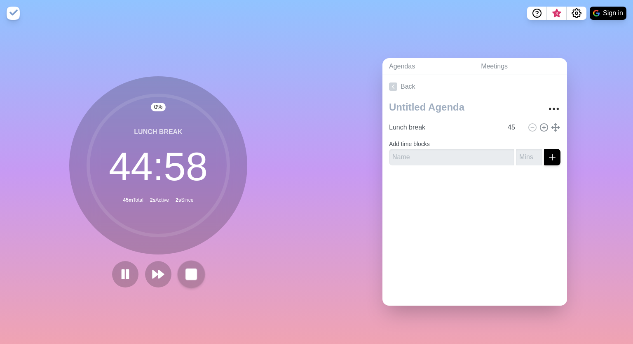 The image size is (633, 344). Describe the element at coordinates (409, 144) in the screenshot. I see `label: Add time blocks` at that location.